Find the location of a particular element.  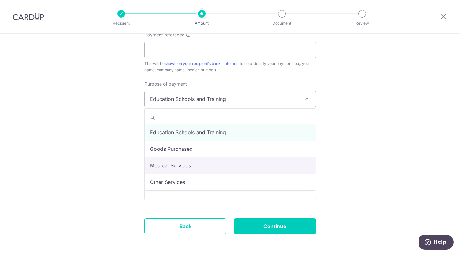

li: Goods Purchased is located at coordinates (230, 149).